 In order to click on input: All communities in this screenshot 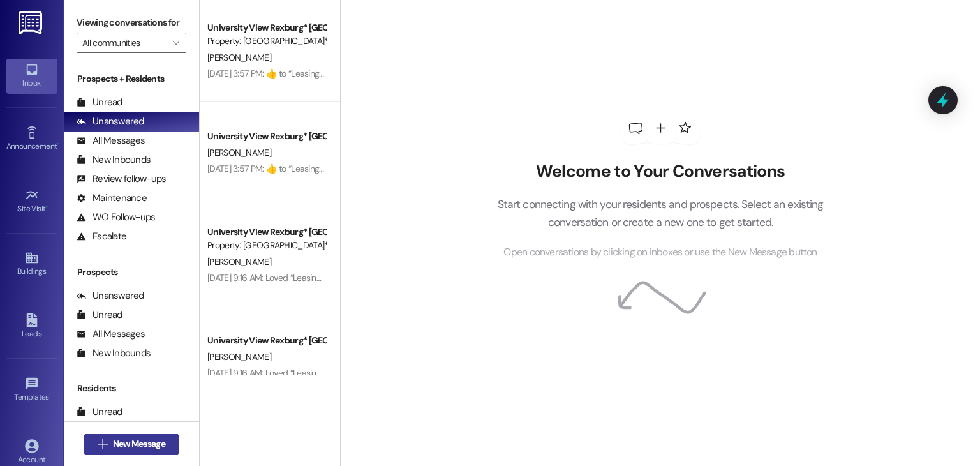, I will do `click(123, 43)`.